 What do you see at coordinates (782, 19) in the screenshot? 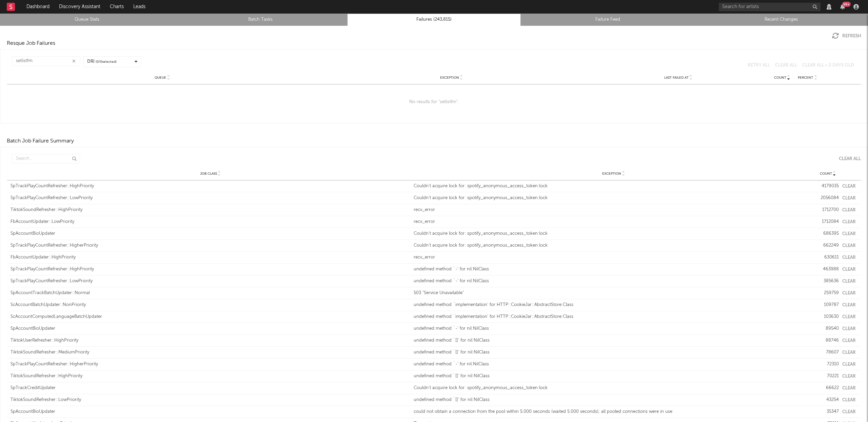
I see `a: Recent Changes` at bounding box center [782, 19].